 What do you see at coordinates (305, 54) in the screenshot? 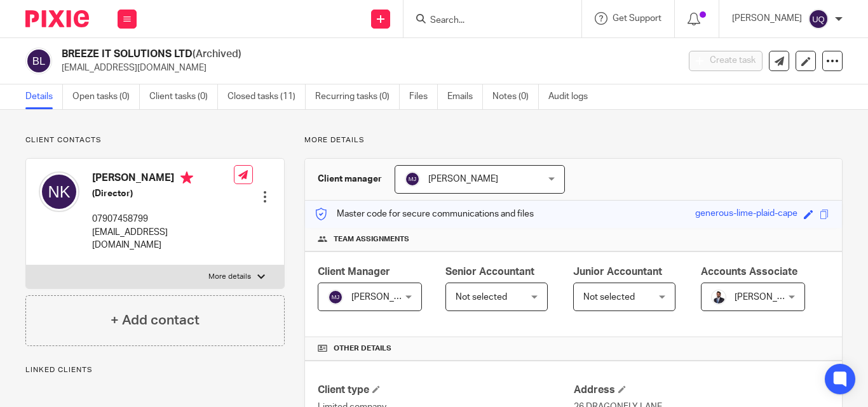
I see `h2: BREEZE IT SOLUTIONS LTD` at bounding box center [305, 54].